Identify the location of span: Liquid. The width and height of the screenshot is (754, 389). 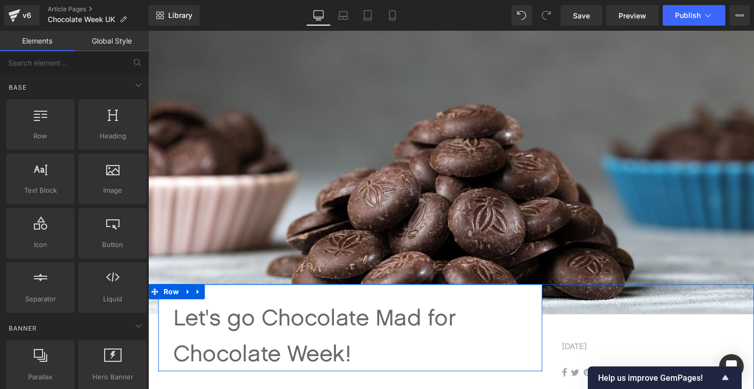
(112, 299).